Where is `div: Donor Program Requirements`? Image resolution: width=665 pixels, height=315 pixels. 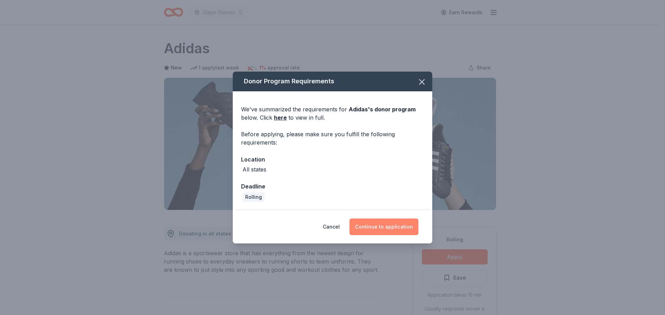
div: Donor Program Requirements is located at coordinates (332, 81).